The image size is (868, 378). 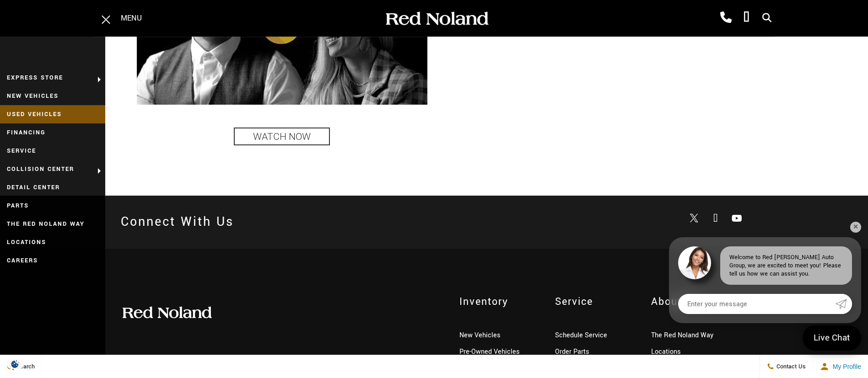 What do you see at coordinates (15, 364) in the screenshot?
I see `section: Click to Open Cookie Consent Modal` at bounding box center [15, 364].